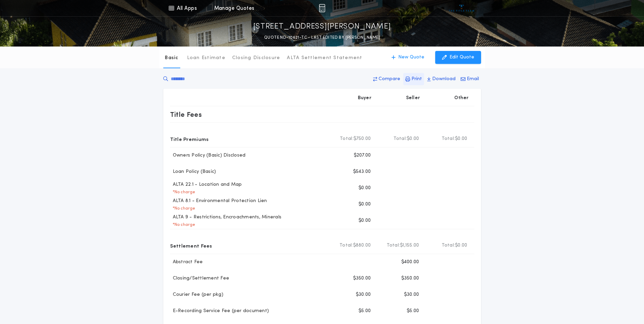 The image size is (644, 324). I want to click on p: E-Recording Service Fee (per document), so click(220, 311).